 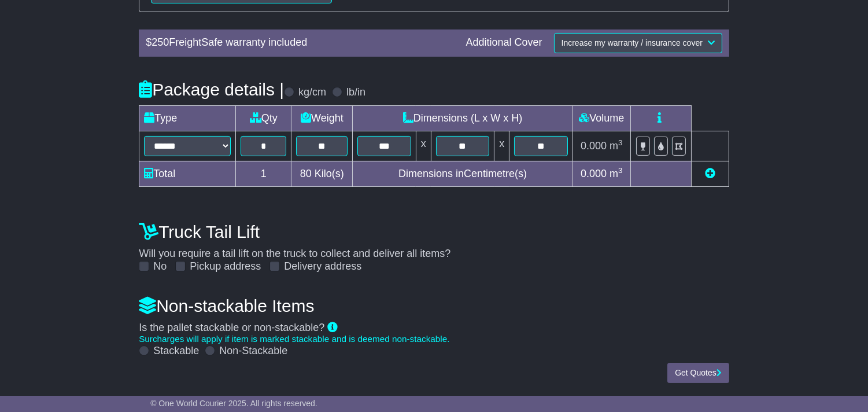 I want to click on td: Dimensions in Centimetre(s), so click(x=463, y=173).